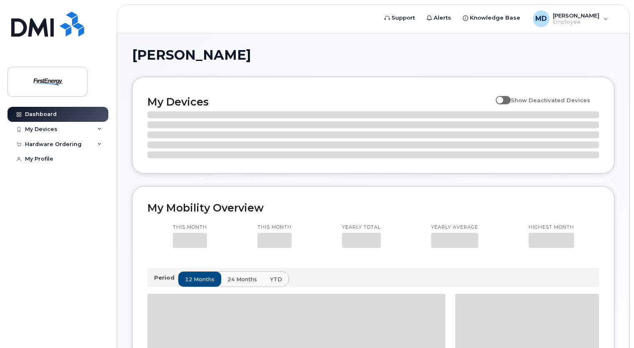  What do you see at coordinates (166, 277) in the screenshot?
I see `p: Period` at bounding box center [166, 277].